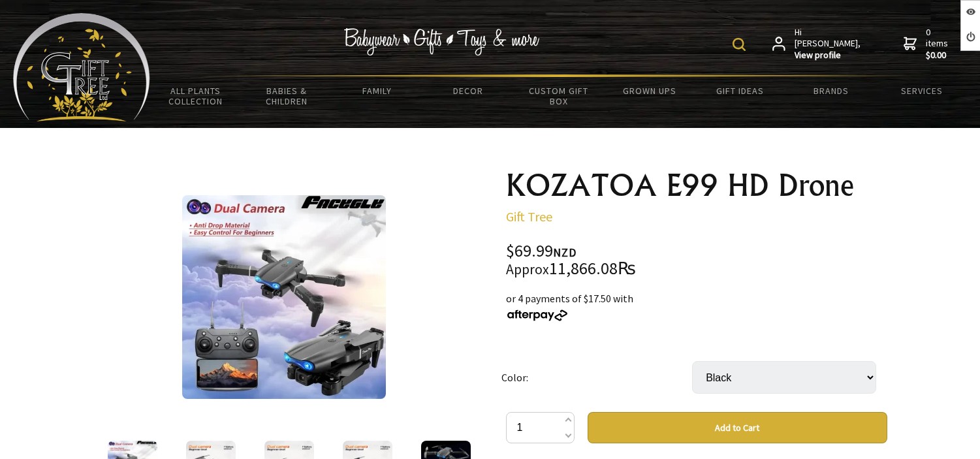 This screenshot has width=980, height=459. I want to click on div: or 4 payments of $17.50 with, so click(696, 306).